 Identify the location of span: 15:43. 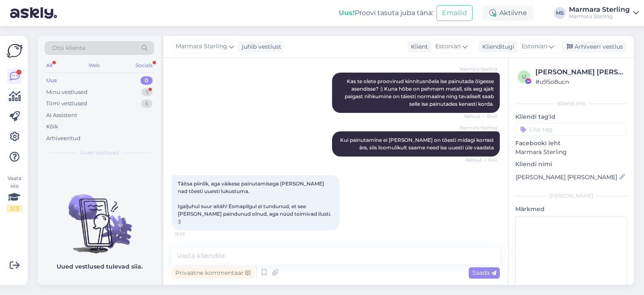
(190, 234).